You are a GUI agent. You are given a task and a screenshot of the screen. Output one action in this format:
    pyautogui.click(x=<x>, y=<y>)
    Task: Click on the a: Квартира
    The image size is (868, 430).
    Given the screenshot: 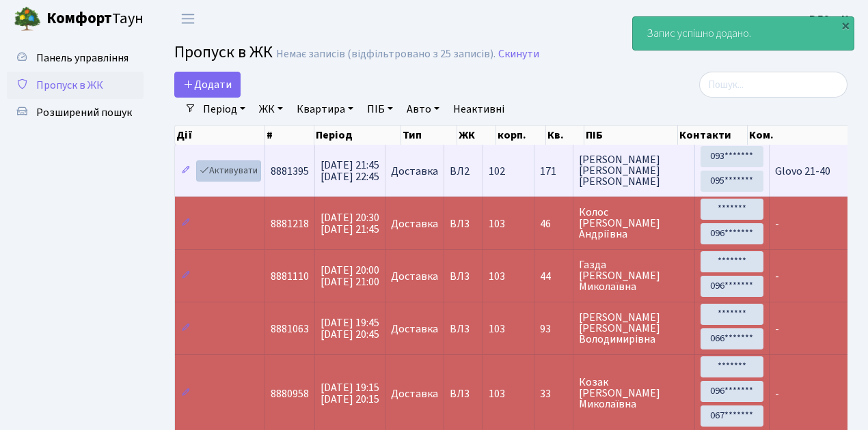 What is the action you would take?
    pyautogui.click(x=325, y=109)
    